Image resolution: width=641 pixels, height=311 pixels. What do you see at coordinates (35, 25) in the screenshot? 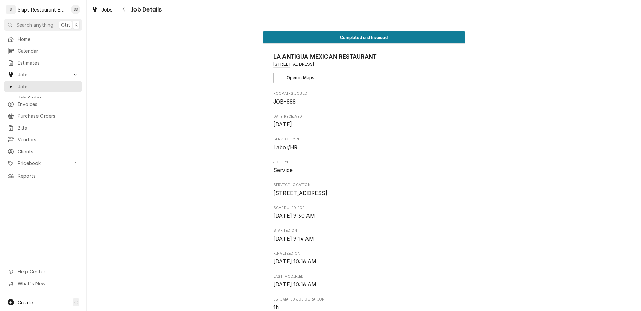
I see `span: Search anything` at bounding box center [35, 25].